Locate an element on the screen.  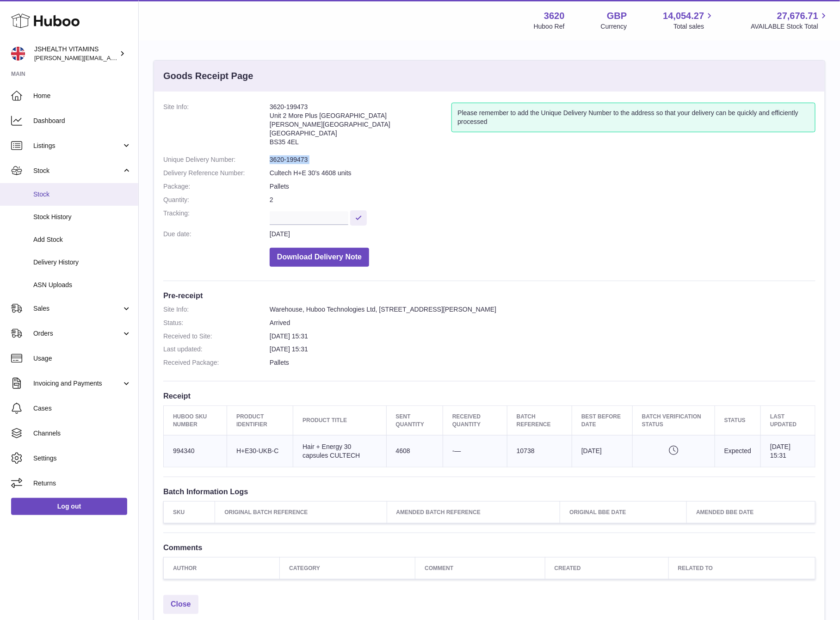
th: Category is located at coordinates (347, 567).